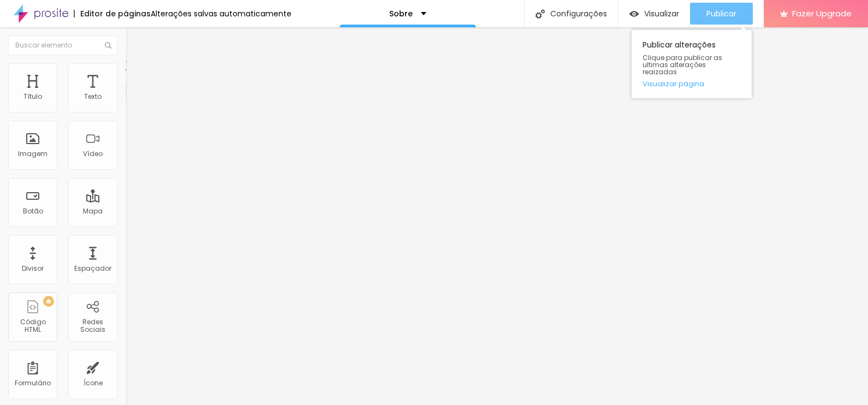 The height and width of the screenshot is (405, 868). I want to click on p: Sobre, so click(401, 14).